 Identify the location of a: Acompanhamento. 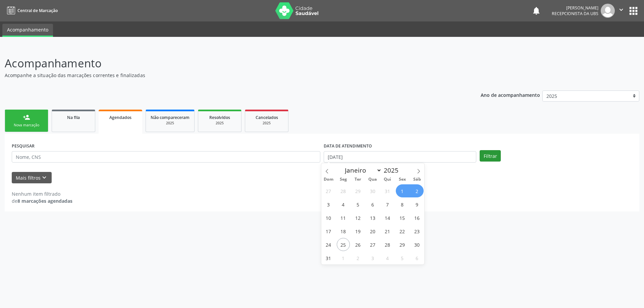
(27, 30).